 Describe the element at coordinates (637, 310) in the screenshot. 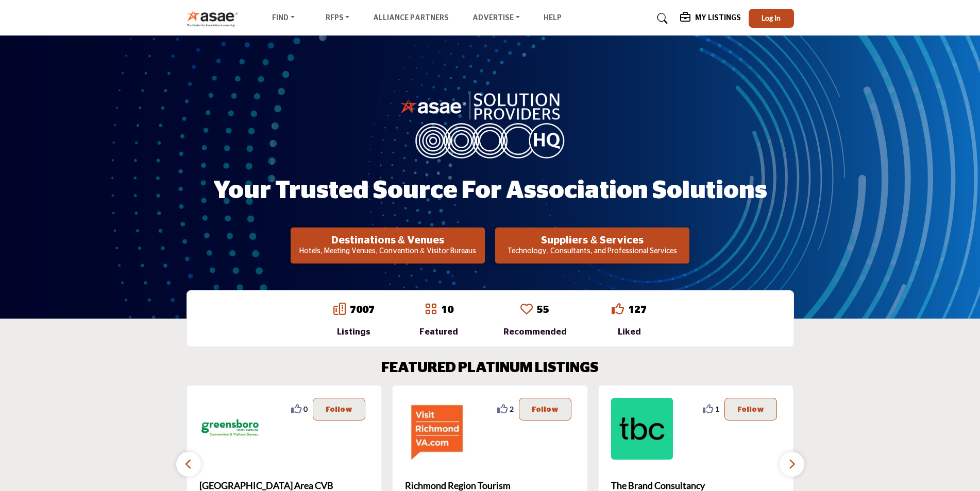

I see `a: 127` at that location.